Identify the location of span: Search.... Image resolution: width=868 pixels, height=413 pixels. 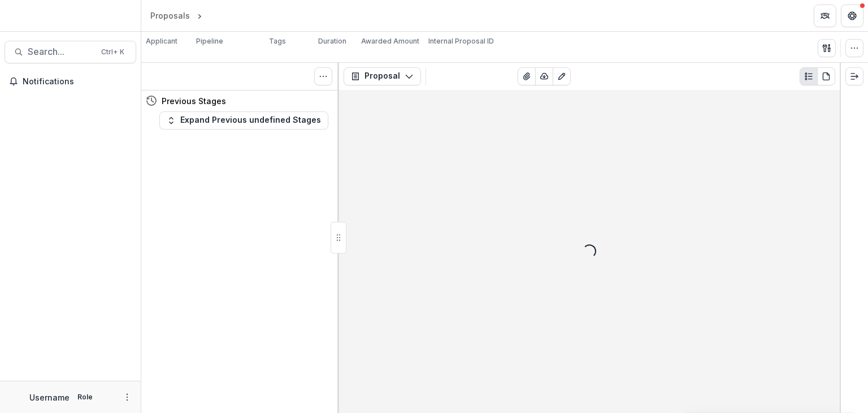
(61, 52).